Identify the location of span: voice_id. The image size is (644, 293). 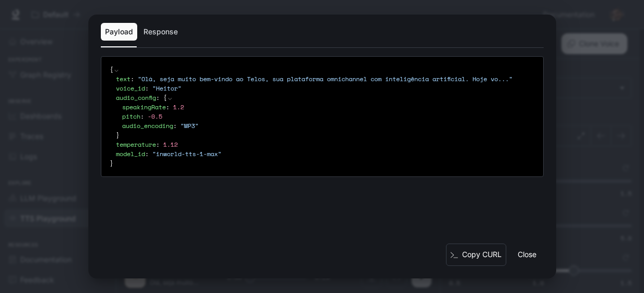
(130, 88).